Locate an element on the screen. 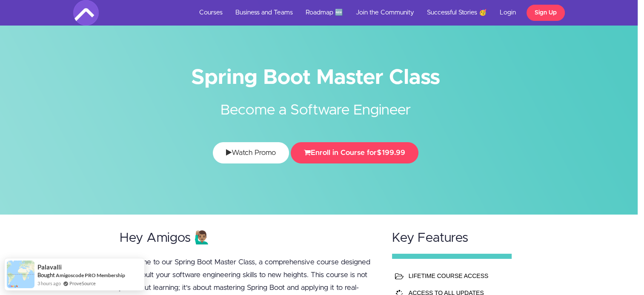 This screenshot has width=644, height=295. td: LIFETIME COURSE ACCESS is located at coordinates (457, 276).